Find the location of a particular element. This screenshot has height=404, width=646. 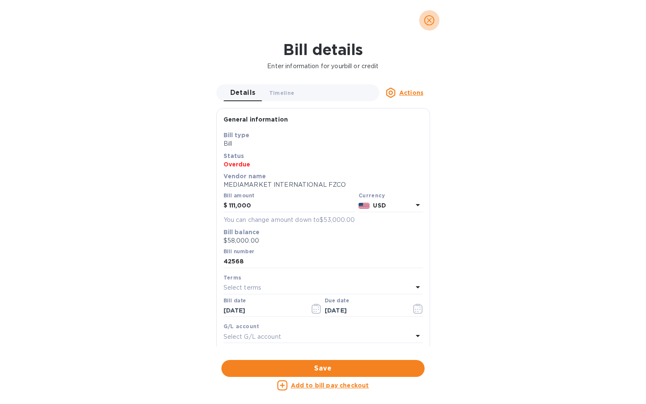

u: Actions is located at coordinates (411, 93).